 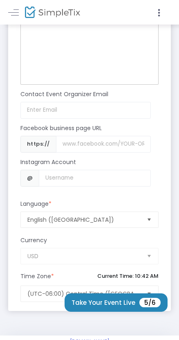 I want to click on m-panel-subtitle: Instagram Account, so click(x=48, y=162).